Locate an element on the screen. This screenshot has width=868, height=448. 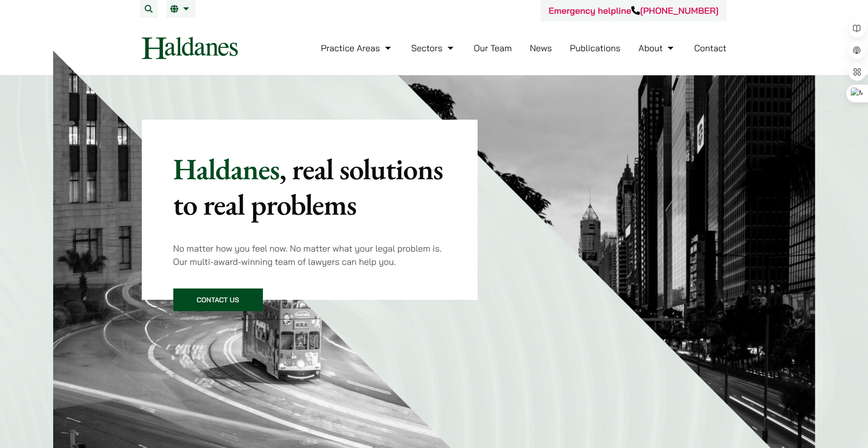
a: About is located at coordinates (657, 47).